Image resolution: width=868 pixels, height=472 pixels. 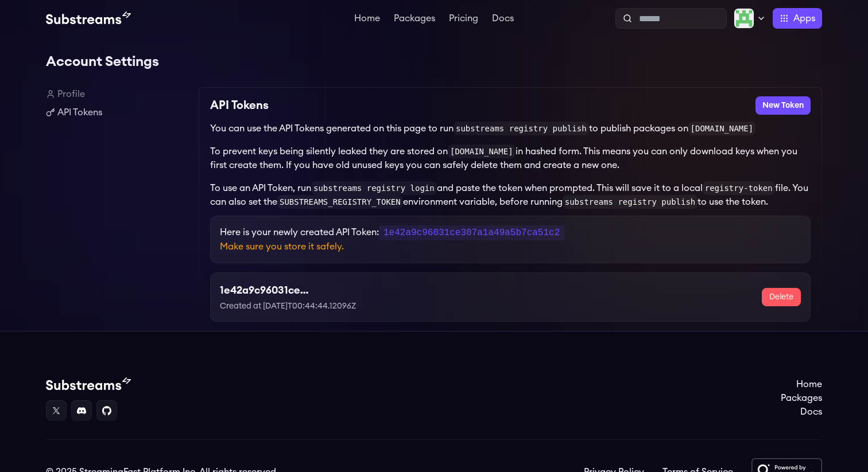 What do you see at coordinates (510, 233) in the screenshot?
I see `p: Here is your newly created API Token:` at bounding box center [510, 233].